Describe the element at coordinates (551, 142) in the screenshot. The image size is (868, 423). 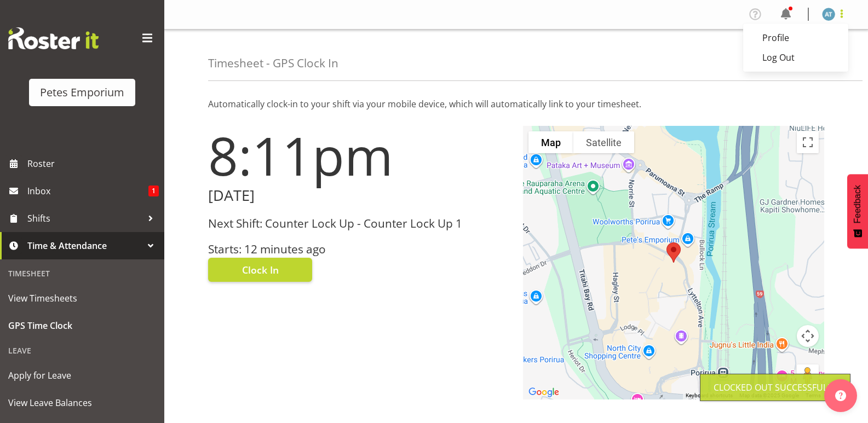
I see `button: Show street map` at that location.